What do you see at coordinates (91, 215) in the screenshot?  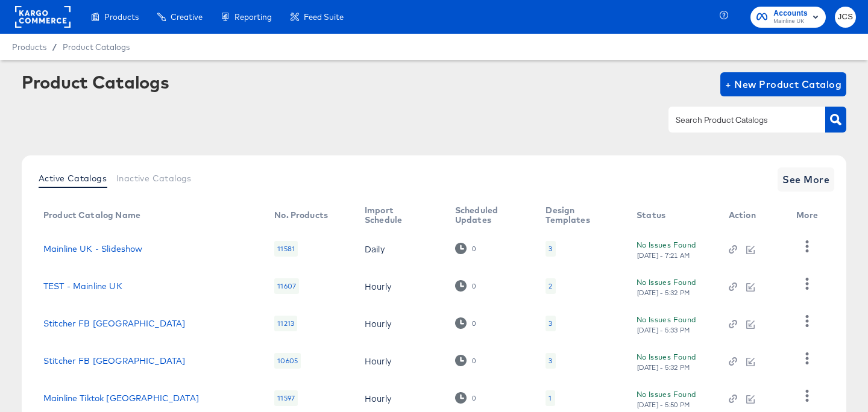 I see `div: Product Catalog Name` at bounding box center [91, 215].